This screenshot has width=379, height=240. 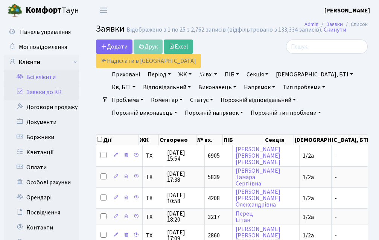 What do you see at coordinates (201, 100) in the screenshot?
I see `a: Статус` at bounding box center [201, 100].